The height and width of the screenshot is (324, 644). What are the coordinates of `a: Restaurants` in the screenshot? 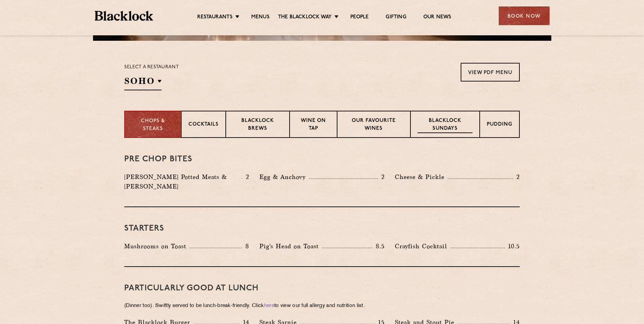 It's located at (215, 17).